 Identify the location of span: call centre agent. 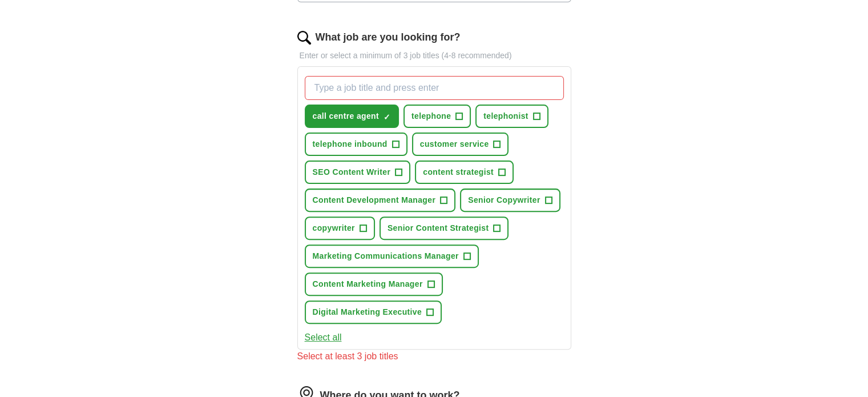
(346, 116).